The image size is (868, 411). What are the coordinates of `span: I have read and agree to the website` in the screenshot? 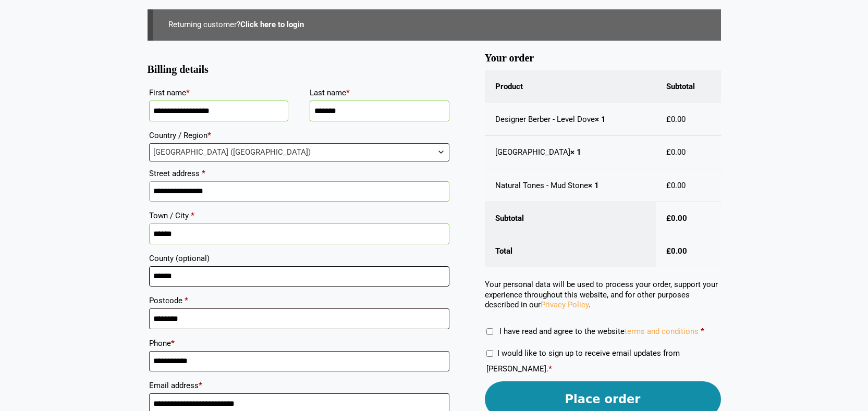 It's located at (599, 331).